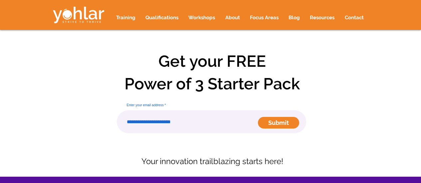 This screenshot has width=421, height=183. Describe the element at coordinates (202, 18) in the screenshot. I see `p: Workshops` at that location.